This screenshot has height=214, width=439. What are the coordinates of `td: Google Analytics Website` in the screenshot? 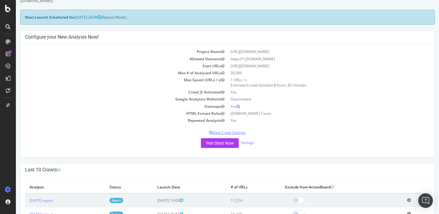 It's located at (110, 99).